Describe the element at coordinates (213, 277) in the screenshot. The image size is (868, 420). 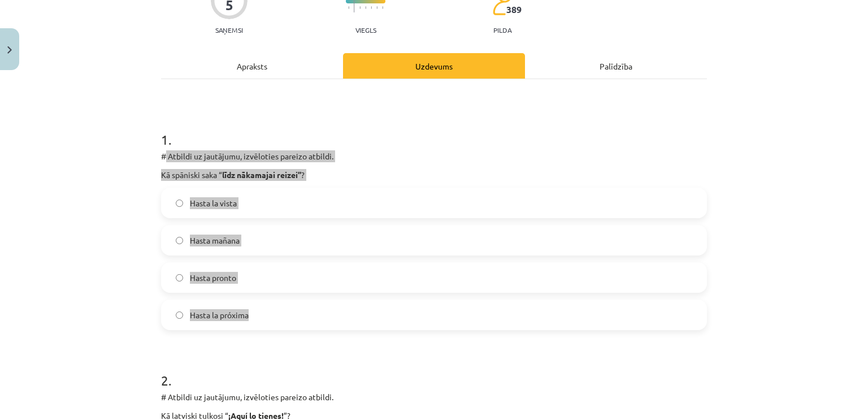
I see `span: Hasta pronto` at that location.